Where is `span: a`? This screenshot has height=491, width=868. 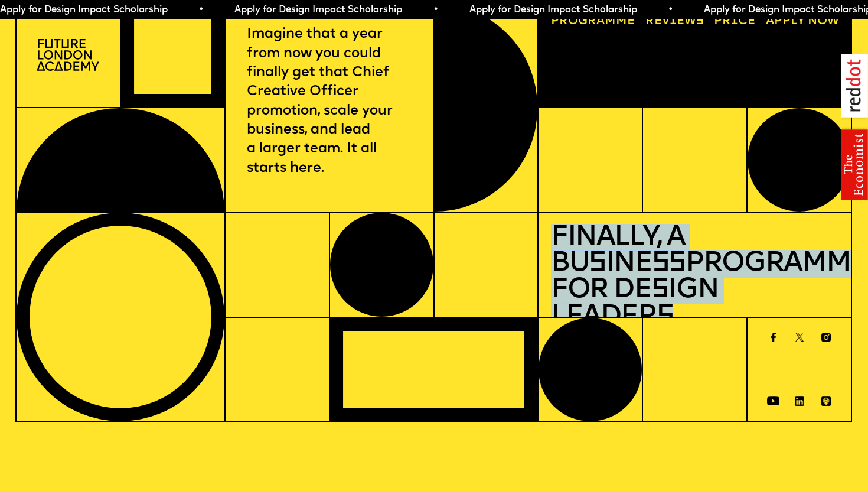 span: a is located at coordinates (600, 21).